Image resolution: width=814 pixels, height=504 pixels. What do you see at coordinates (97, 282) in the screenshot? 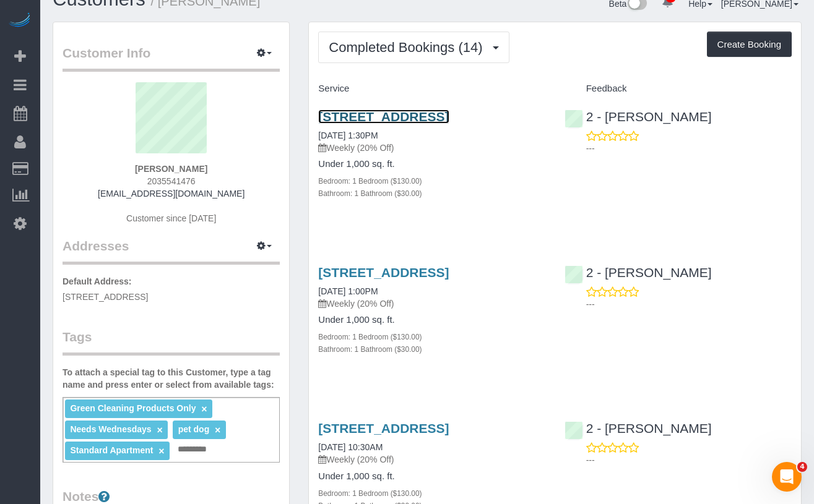
I see `label: Default Address:` at bounding box center [97, 282].